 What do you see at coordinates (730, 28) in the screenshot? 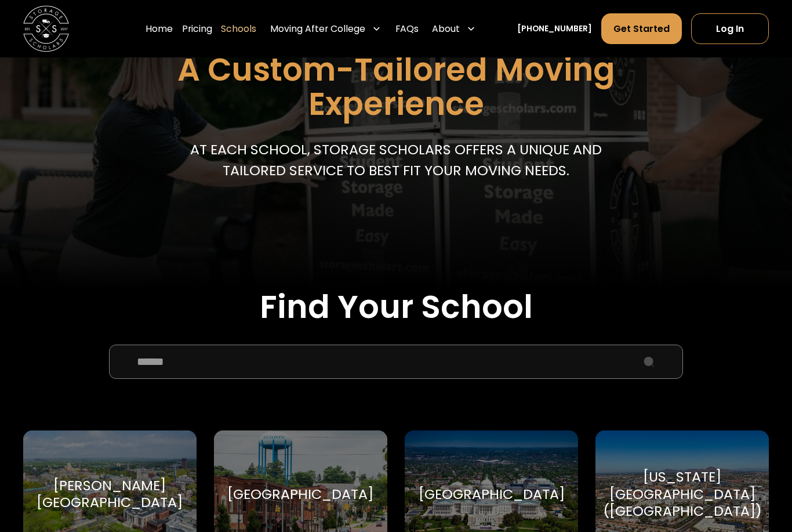
I see `a: Log In` at bounding box center [730, 28].